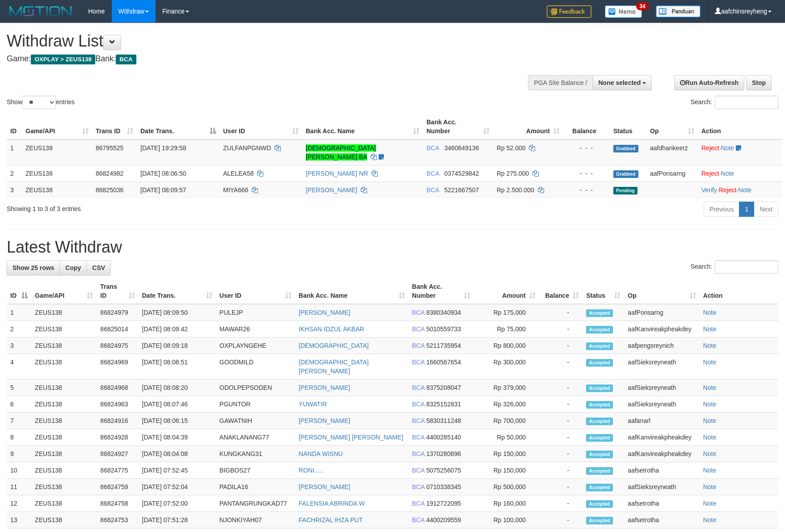 This screenshot has height=532, width=785. What do you see at coordinates (444, 437) in the screenshot?
I see `span: Copy 4400285140 to clipboard` at bounding box center [444, 437].